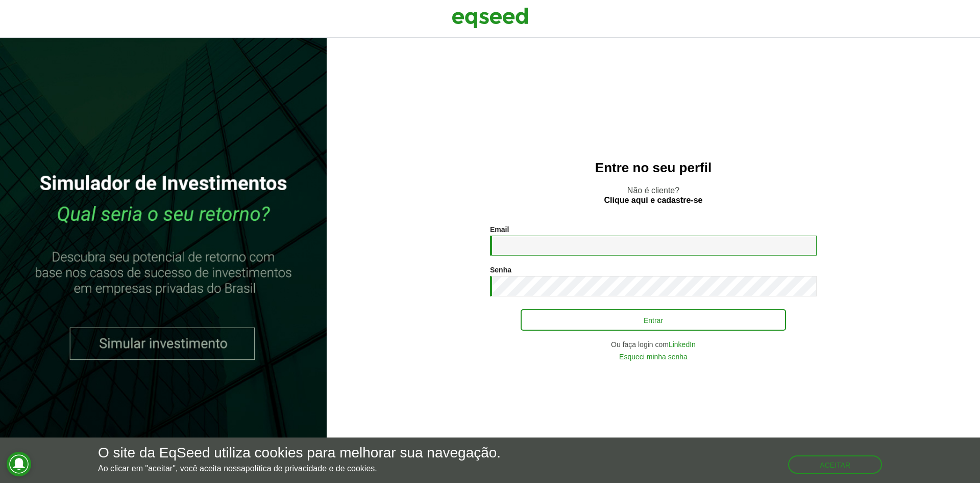 The image size is (980, 483). Describe the element at coordinates (499, 230) in the screenshot. I see `label: Email` at that location.